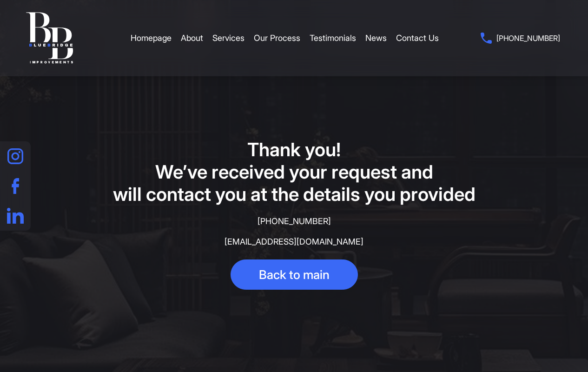 The width and height of the screenshot is (588, 372). What do you see at coordinates (192, 38) in the screenshot?
I see `a: About` at bounding box center [192, 38].